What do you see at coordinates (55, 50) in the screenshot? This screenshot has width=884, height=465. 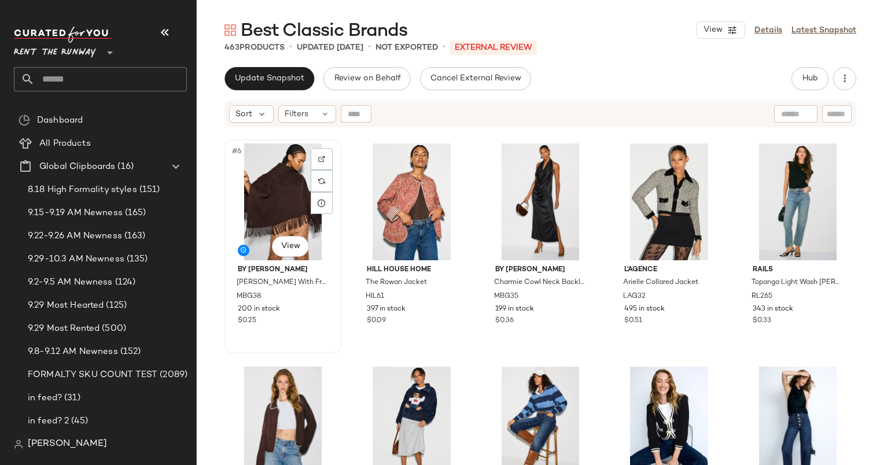 I see `span: Rent the Runway` at bounding box center [55, 50].